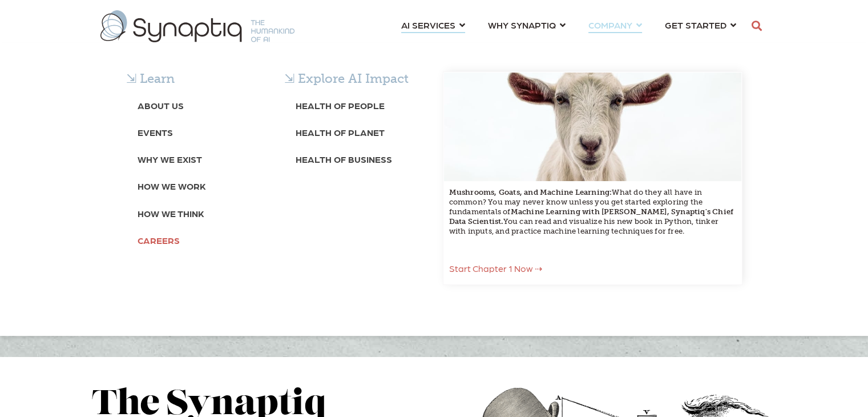 The width and height of the screenshot is (868, 417). Describe the element at coordinates (527, 25) in the screenshot. I see `a: WHY SYNAPTIQ` at that location.